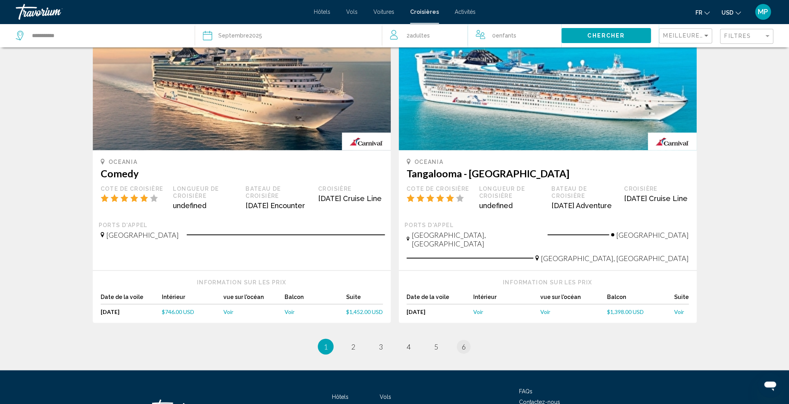 This screenshot has height=404, width=789. Describe the element at coordinates (504, 36) in the screenshot. I see `span: 0` at that location.